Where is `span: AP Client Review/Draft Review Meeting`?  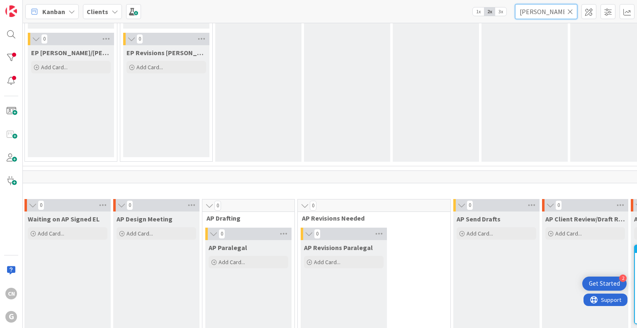
span: AP Client Review/Draft Review Meeting is located at coordinates (586, 219).